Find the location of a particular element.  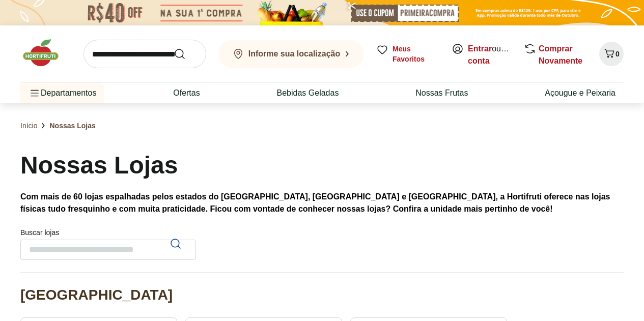

input: search is located at coordinates (145, 54).